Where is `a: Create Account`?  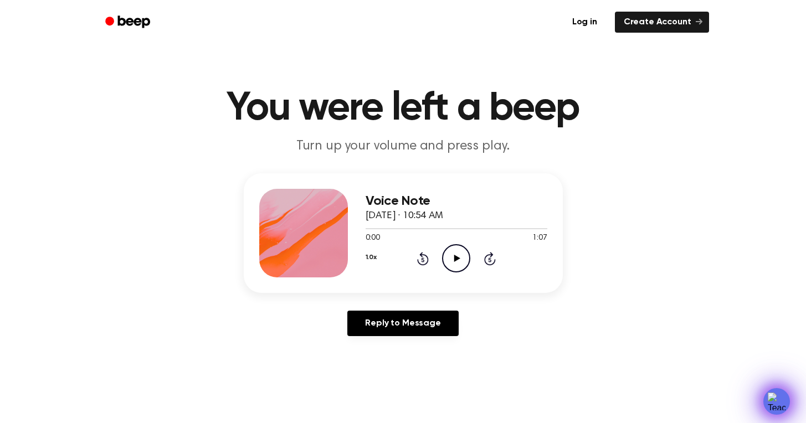
a: Create Account is located at coordinates (662, 22).